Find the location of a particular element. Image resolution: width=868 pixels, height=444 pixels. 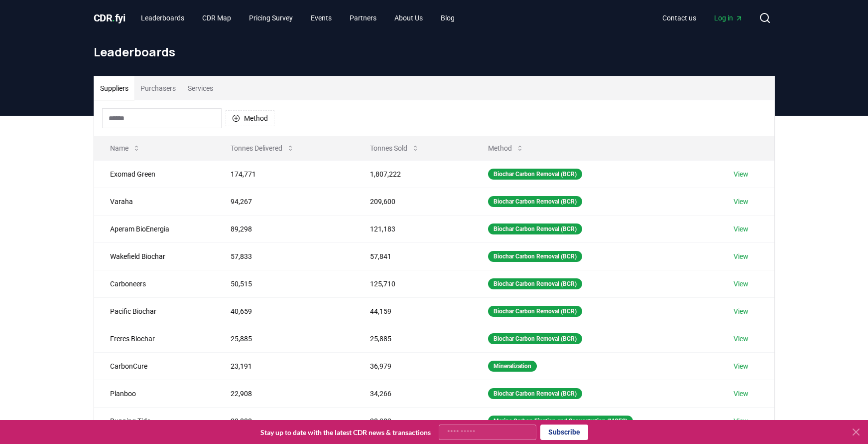

td: Carboneers is located at coordinates (155, 283).